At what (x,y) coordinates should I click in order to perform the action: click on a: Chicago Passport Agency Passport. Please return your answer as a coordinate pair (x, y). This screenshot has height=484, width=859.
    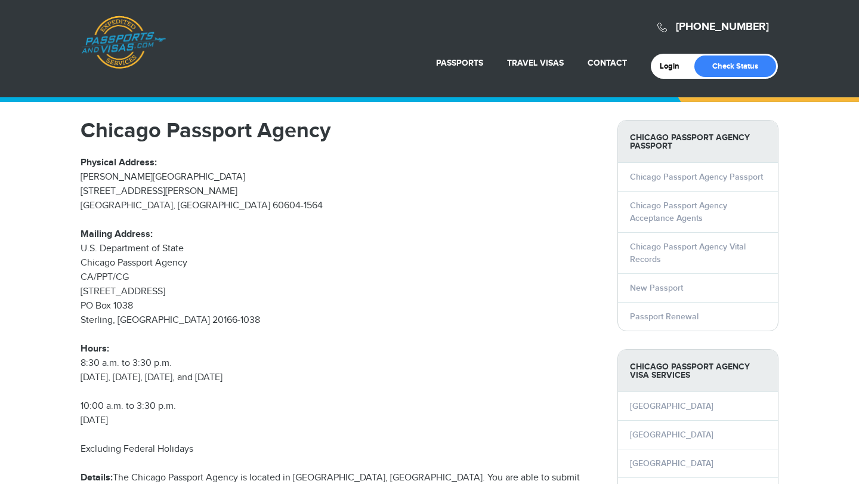
    Looking at the image, I should click on (696, 176).